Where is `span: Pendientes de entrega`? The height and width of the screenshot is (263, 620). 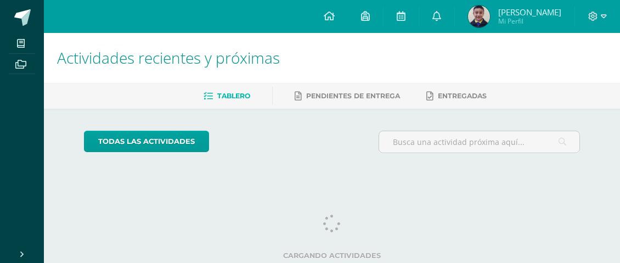 span: Pendientes de entrega is located at coordinates (353, 95).